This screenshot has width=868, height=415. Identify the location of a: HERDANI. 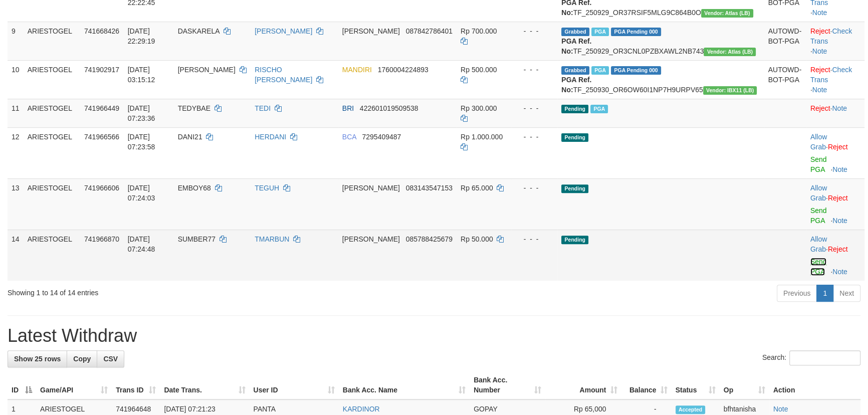
(270, 137).